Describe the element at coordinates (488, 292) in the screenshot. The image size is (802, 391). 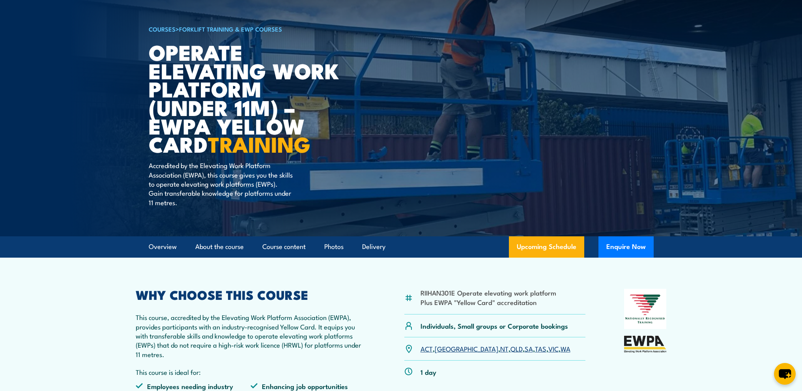
I see `li: RIIHAN301E Operate elevating work platform` at that location.